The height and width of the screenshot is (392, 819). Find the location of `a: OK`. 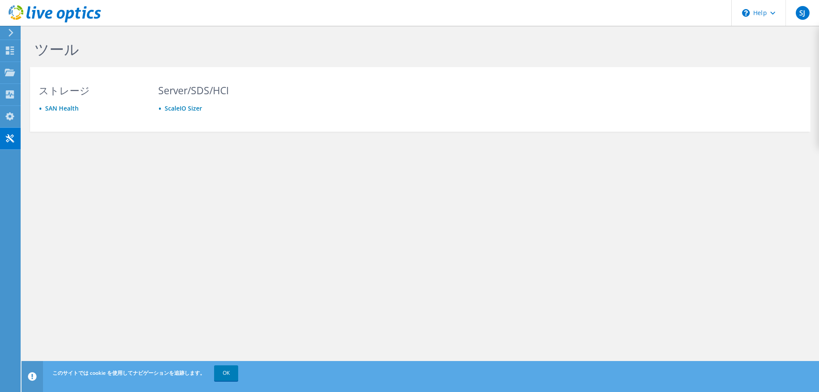

a: OK is located at coordinates (226, 373).